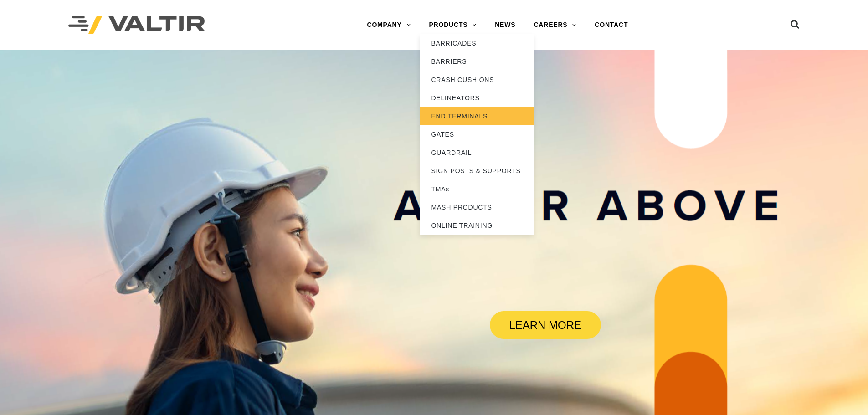 The image size is (868, 415). I want to click on a: TMAs, so click(476, 189).